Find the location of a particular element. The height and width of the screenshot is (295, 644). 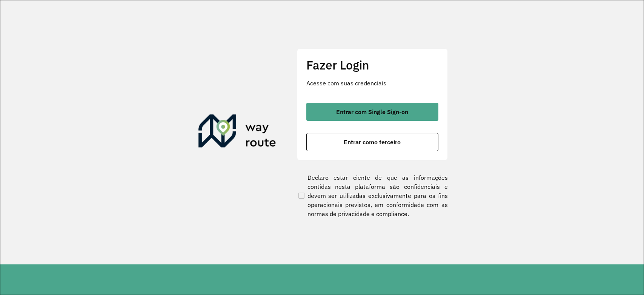

label: Declaro estar ciente de que as informações contidas nesta plataforma são confidenciais e devem se... is located at coordinates (372, 196).